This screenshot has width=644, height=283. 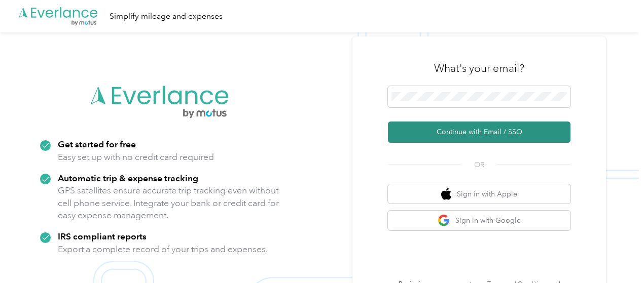 What do you see at coordinates (479, 69) in the screenshot?
I see `h3: What's your email?` at bounding box center [479, 69].